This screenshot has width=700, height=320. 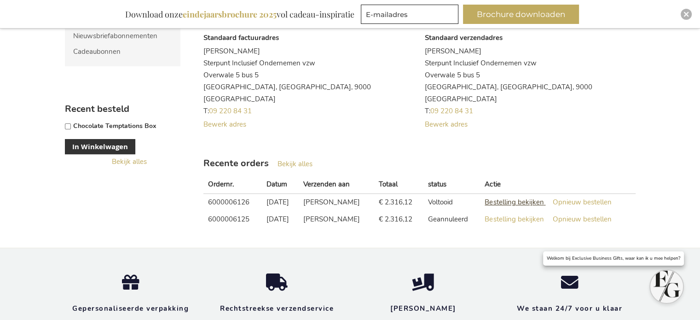 What do you see at coordinates (241, 38) in the screenshot?
I see `span: Standaard factuuradres` at bounding box center [241, 38].